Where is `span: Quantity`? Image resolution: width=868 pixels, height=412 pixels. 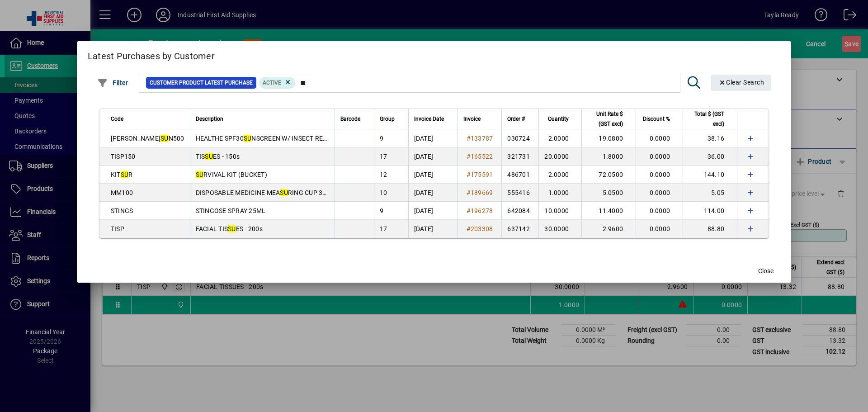 span: Quantity is located at coordinates (558, 119).